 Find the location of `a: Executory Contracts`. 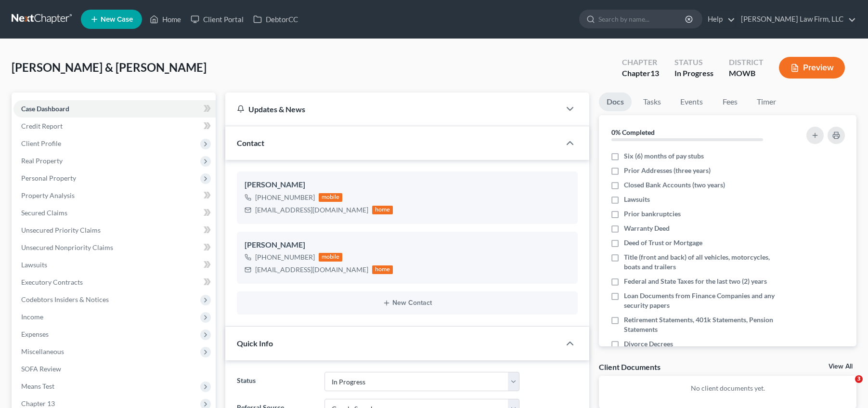

a: Executory Contracts is located at coordinates (114, 282).